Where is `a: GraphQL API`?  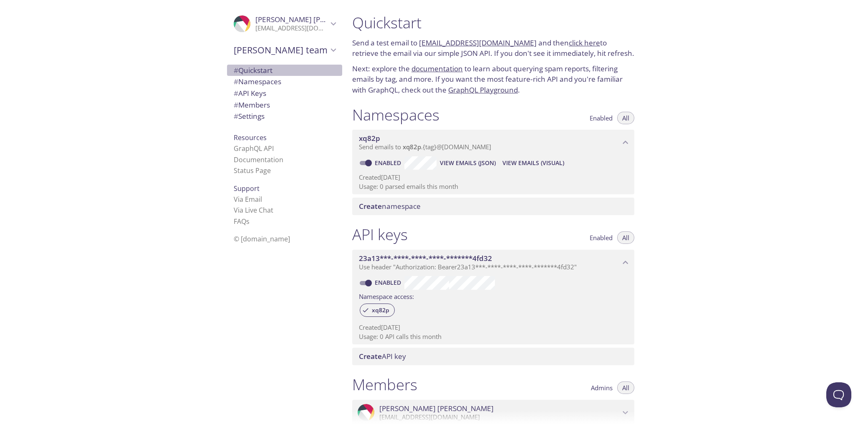
a: GraphQL API is located at coordinates (254, 149).